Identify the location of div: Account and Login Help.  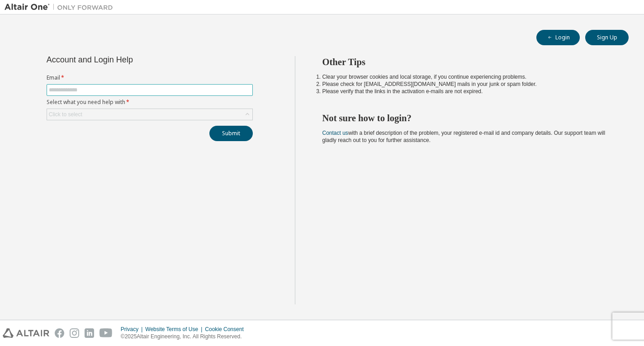
(129, 60).